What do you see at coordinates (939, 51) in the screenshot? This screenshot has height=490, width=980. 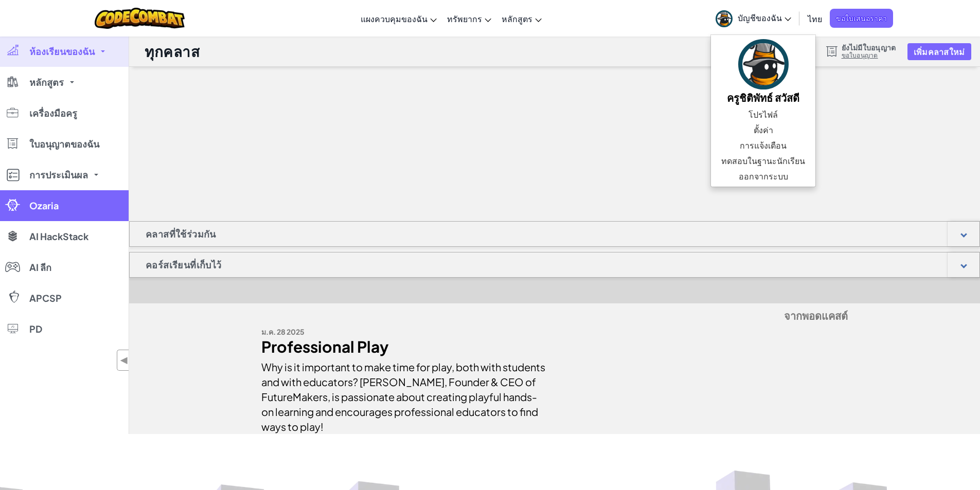 I see `button: เพิ่มคลาสใหม่` at bounding box center [939, 51].